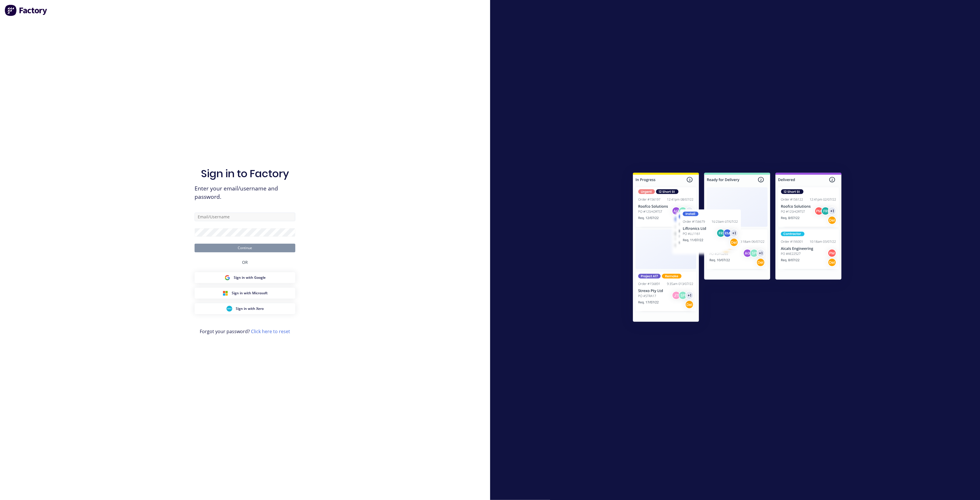 The image size is (980, 500). Describe the element at coordinates (737, 248) in the screenshot. I see `img: Sign in` at that location.